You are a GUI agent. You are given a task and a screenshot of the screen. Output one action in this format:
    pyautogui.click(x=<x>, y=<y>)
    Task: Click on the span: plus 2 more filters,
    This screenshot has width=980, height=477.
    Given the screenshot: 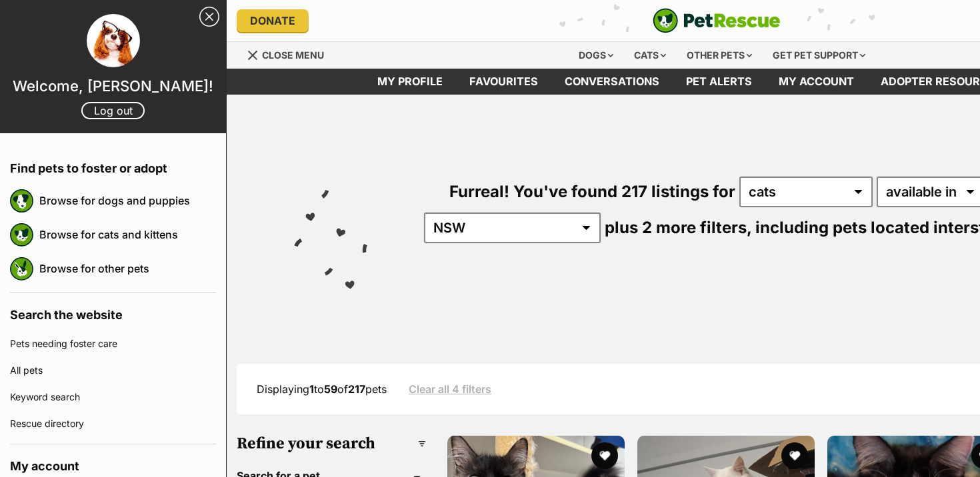 What is the action you would take?
    pyautogui.click(x=678, y=228)
    